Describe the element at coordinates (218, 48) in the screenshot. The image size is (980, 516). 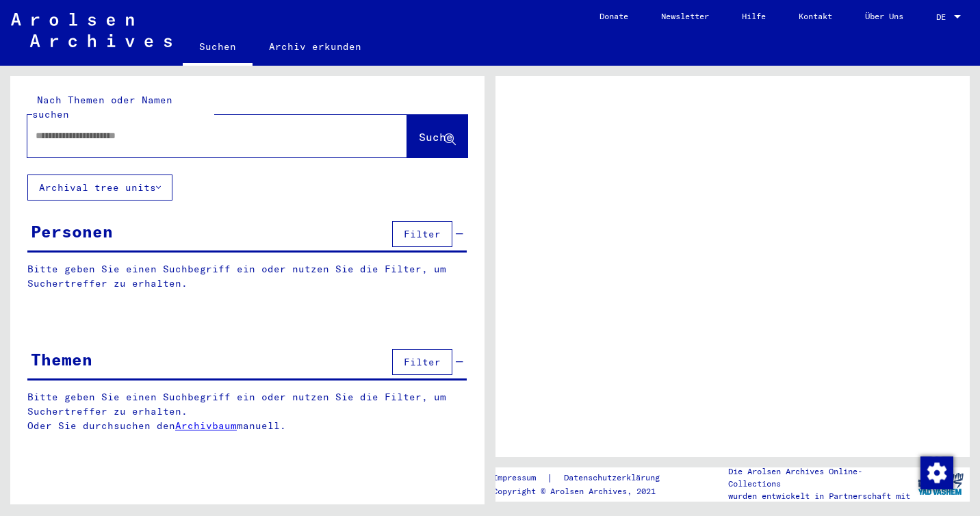
I see `a: Suchen` at that location.